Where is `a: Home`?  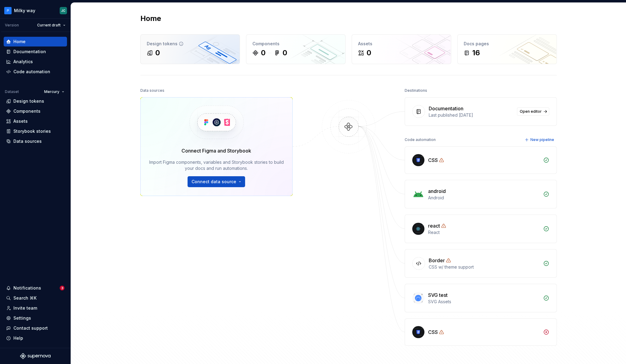
a: Home is located at coordinates (35, 42).